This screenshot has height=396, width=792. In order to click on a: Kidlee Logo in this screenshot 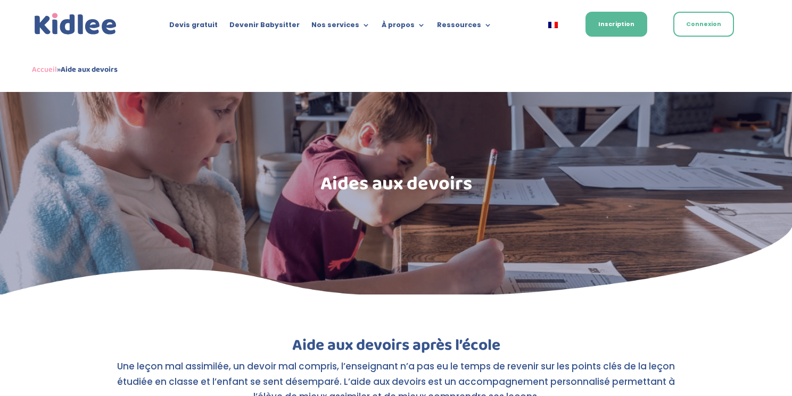, I will do `click(76, 24)`.